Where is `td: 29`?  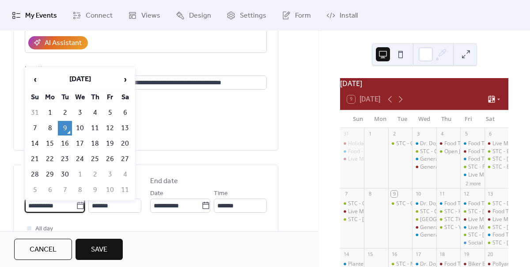
td: 29 is located at coordinates (50, 174).